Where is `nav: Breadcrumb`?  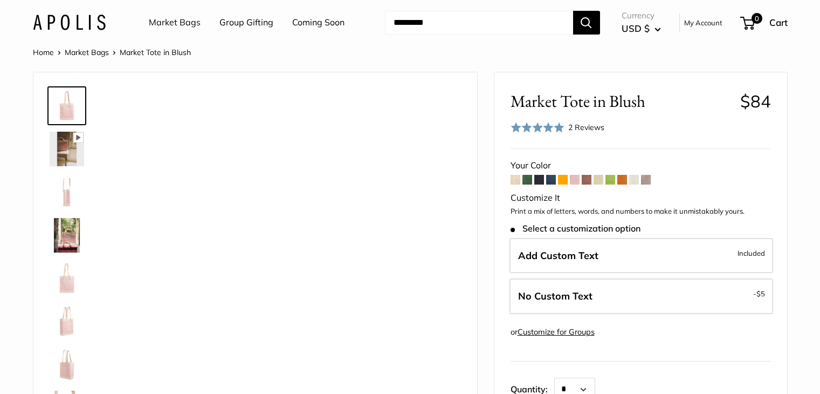 nav: Breadcrumb is located at coordinates (112, 52).